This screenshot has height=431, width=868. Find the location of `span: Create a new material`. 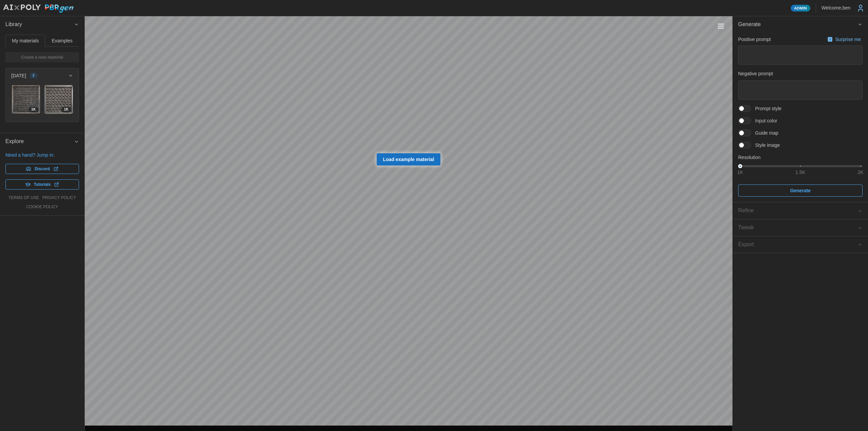

span: Create a new material is located at coordinates (42, 57).